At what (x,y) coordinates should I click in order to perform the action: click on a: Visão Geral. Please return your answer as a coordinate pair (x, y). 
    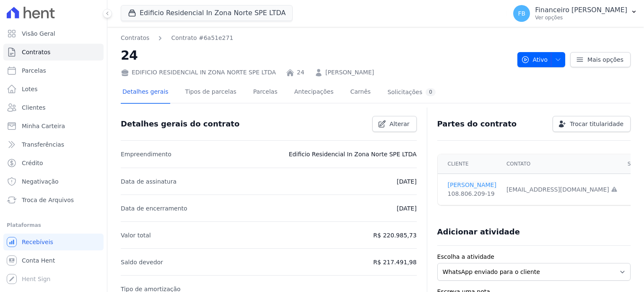
    Looking at the image, I should click on (53, 33).